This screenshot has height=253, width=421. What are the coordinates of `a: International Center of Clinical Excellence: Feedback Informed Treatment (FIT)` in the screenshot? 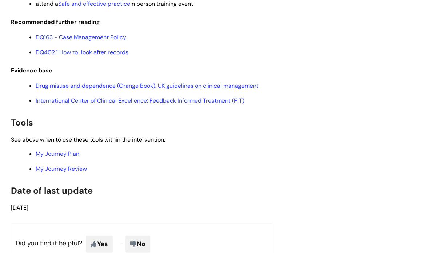 It's located at (140, 100).